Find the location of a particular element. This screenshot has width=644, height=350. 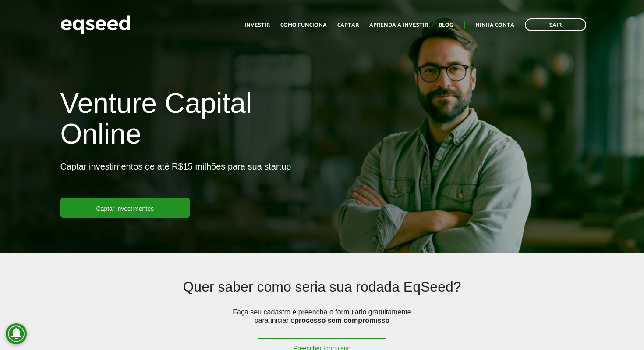

p: Captar investimentos de até R$15 milhões para sua startup is located at coordinates (175, 179).